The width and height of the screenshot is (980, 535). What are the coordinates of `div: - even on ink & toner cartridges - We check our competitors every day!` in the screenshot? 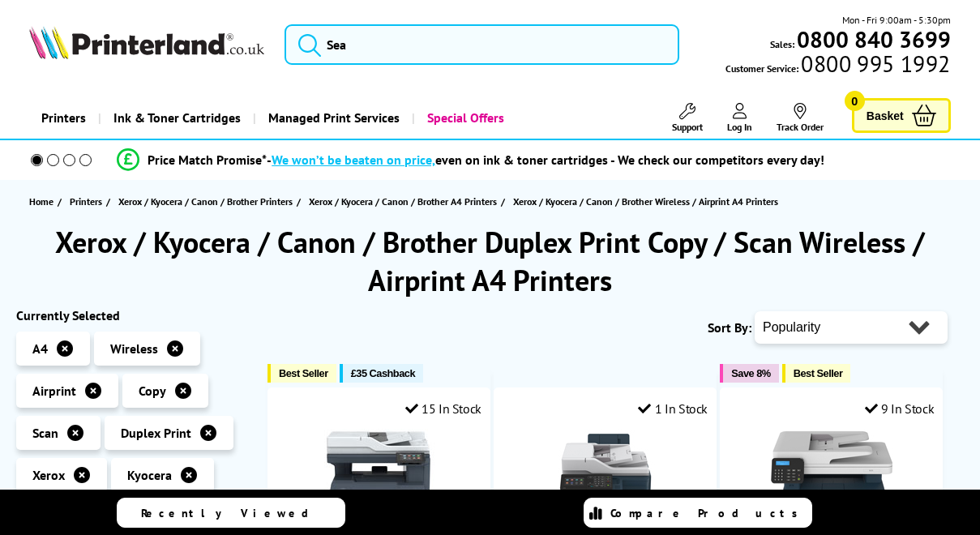 It's located at (545, 160).